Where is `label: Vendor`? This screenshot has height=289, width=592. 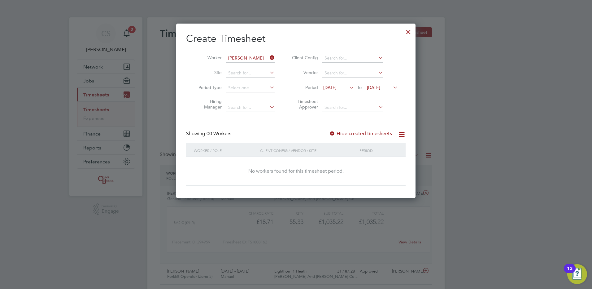
label: Vendor is located at coordinates (304, 72).